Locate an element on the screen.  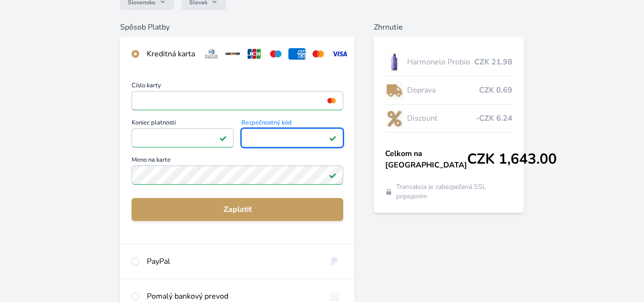
span: -CZK 6.24 is located at coordinates (494, 118).